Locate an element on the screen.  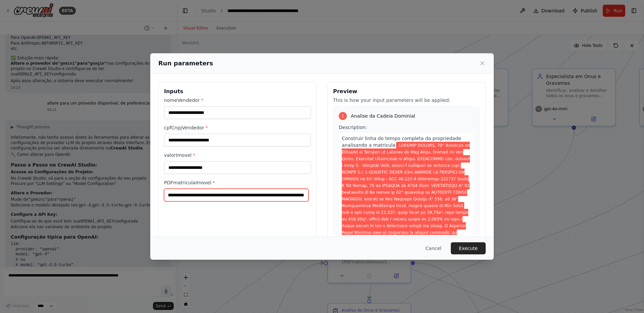
button: Execute is located at coordinates (468, 248).